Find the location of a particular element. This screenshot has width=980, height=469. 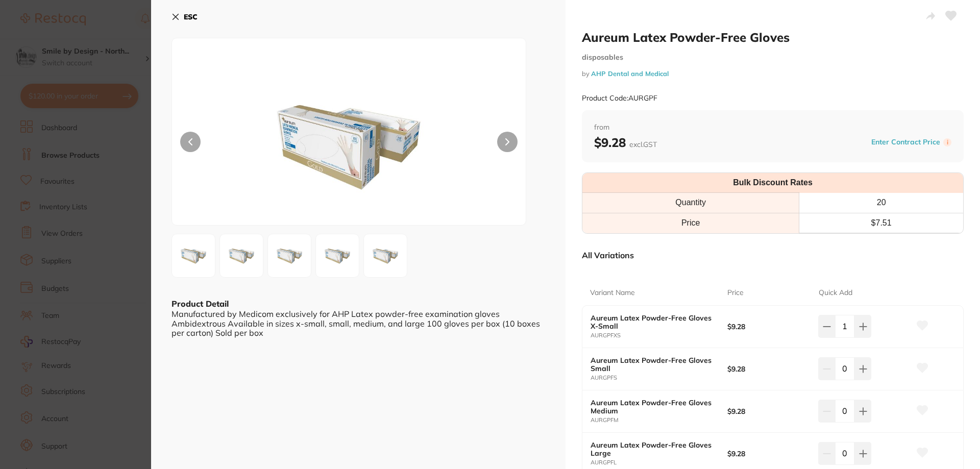

p: Variant Name is located at coordinates (613, 293).